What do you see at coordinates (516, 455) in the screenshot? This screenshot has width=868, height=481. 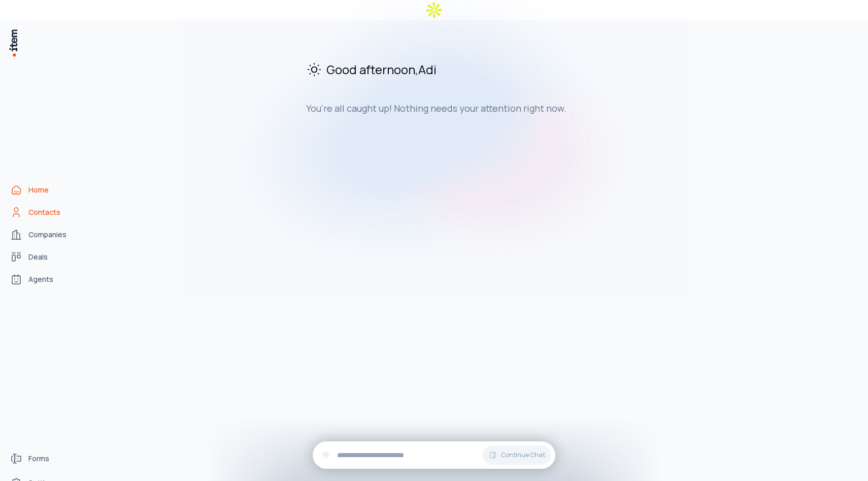 I see `button: Continue Chat` at bounding box center [516, 455].